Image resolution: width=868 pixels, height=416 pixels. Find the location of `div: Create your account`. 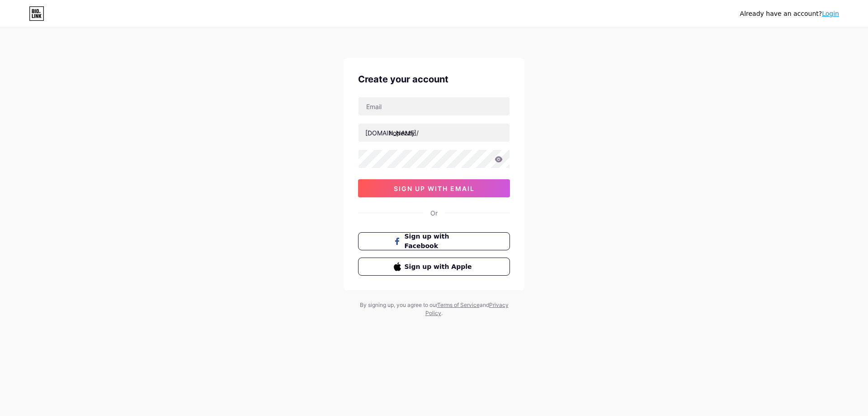

div: Create your account is located at coordinates (434, 79).